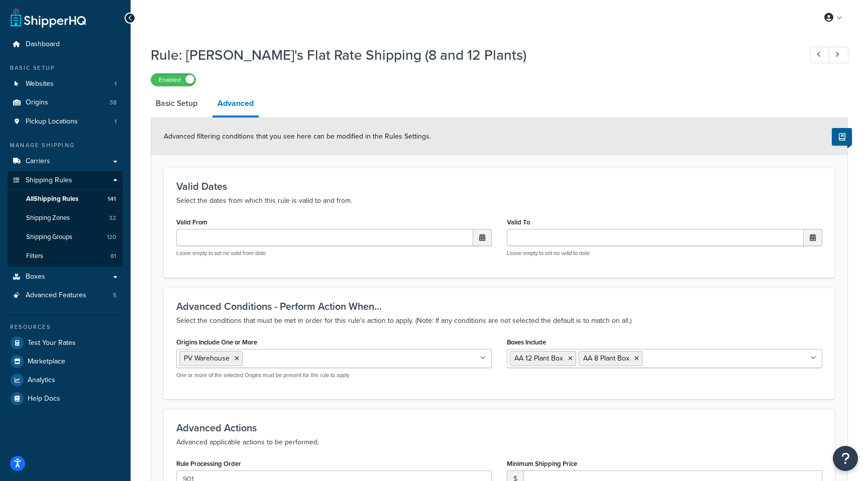 The width and height of the screenshot is (868, 481). Describe the element at coordinates (65, 343) in the screenshot. I see `a: Test Your Rates` at that location.